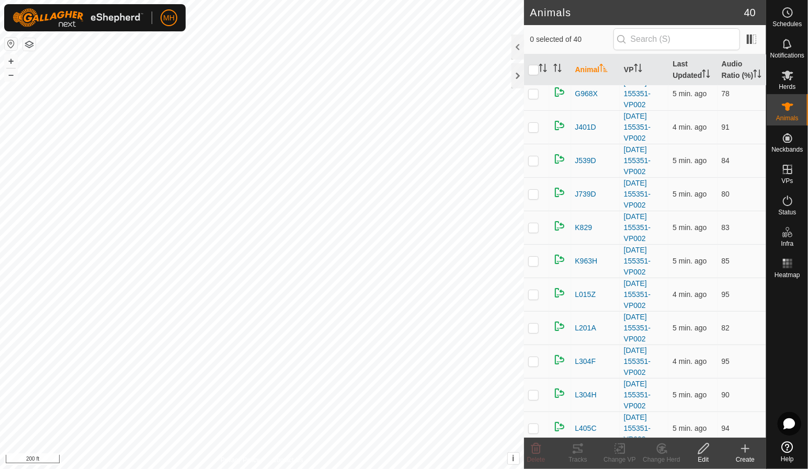 The width and height of the screenshot is (808, 469). Describe the element at coordinates (586, 328) in the screenshot. I see `span: L201A` at that location.